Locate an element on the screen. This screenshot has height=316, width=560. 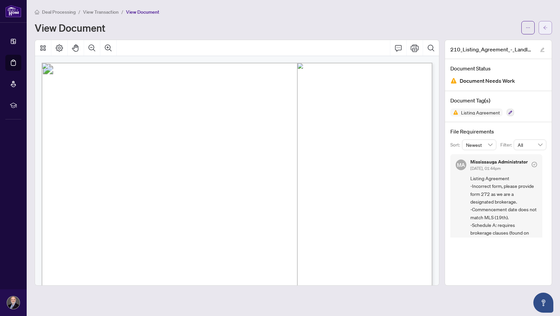
img: Profile Icon is located at coordinates (13, 302).